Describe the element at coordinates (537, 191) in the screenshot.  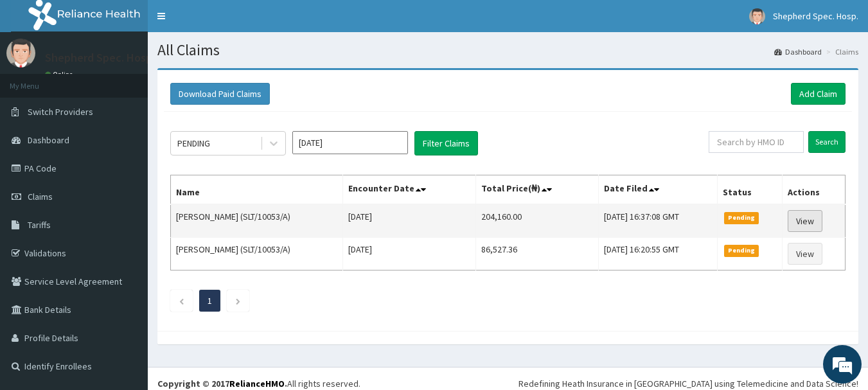
I see `th: Total Price(₦)` at that location.